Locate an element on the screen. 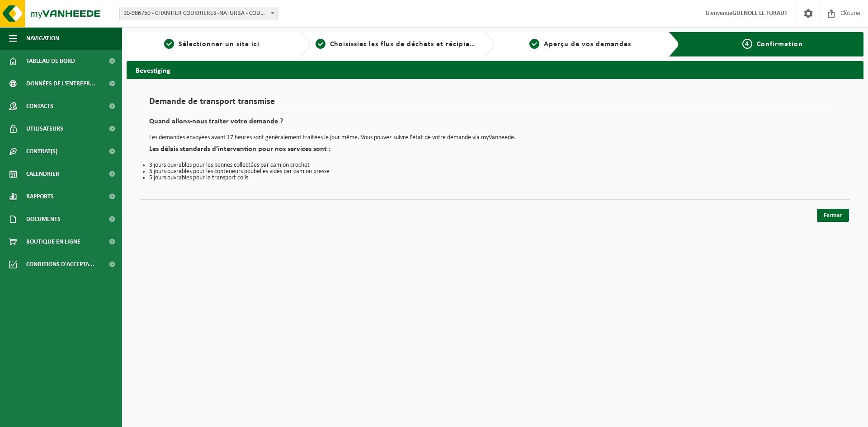  span: 4 is located at coordinates (747, 44).